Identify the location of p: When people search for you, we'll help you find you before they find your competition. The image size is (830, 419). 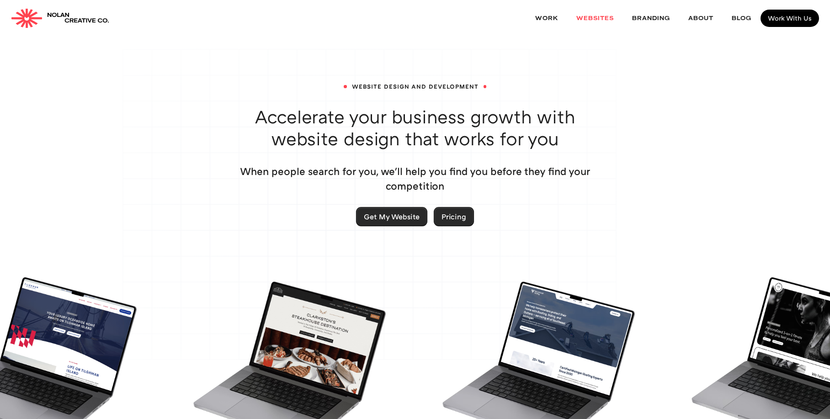
(415, 178).